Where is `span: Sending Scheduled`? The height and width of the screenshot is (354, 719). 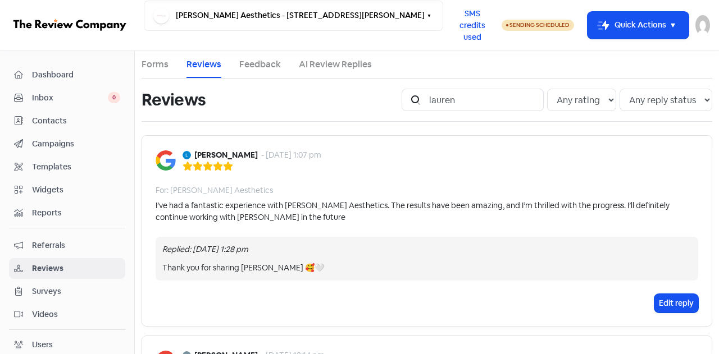
span: Sending Scheduled is located at coordinates (539, 25).